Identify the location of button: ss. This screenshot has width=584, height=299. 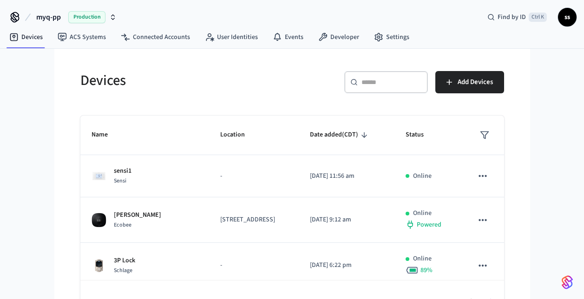
(568, 17).